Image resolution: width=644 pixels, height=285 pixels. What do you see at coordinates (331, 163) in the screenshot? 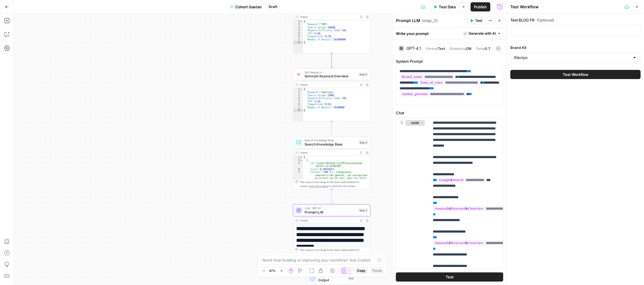
I see `div: Search Knowledge BaseSearch Knowledge BaseStep 3Output[ { "id":"vsdid:5811414:rid:MT7ozni1Lemr41m...` at bounding box center [331, 163].